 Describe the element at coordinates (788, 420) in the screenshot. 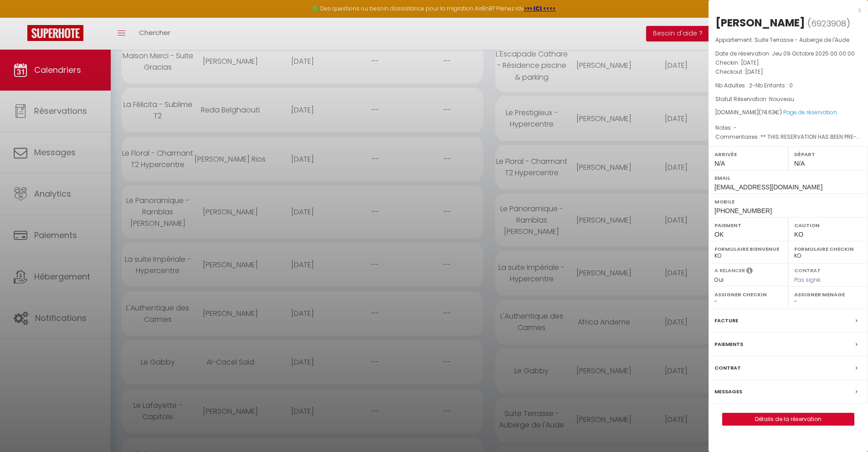

I see `a: Détails de la réservation` at that location.